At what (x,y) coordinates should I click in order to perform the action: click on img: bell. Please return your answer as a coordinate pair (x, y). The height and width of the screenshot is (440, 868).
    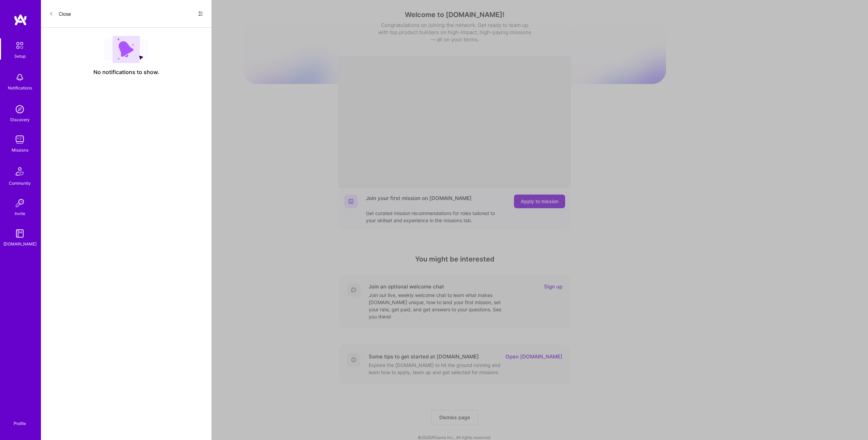
    Looking at the image, I should click on (20, 78).